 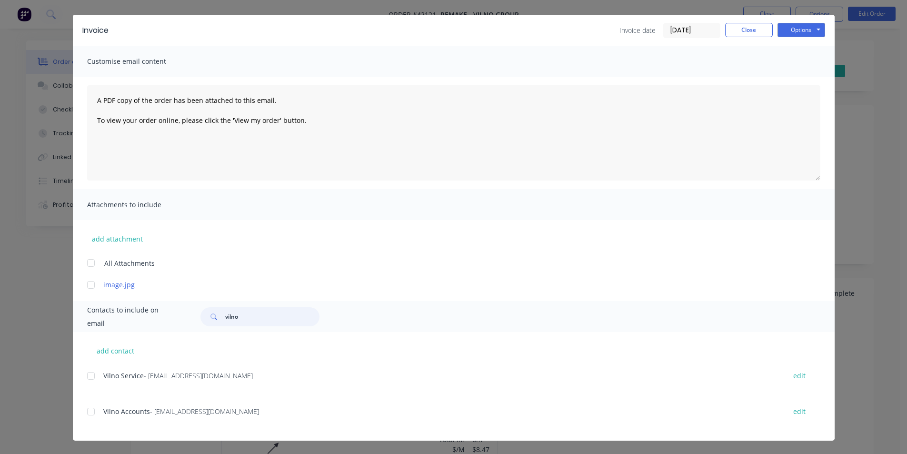 What do you see at coordinates (139, 205) in the screenshot?
I see `span: Attachments to include` at bounding box center [139, 205].